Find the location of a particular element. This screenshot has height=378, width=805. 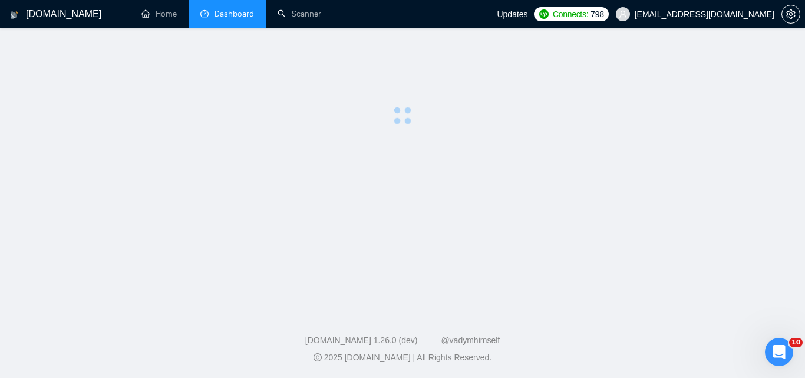

span: Connects: is located at coordinates (570, 14).